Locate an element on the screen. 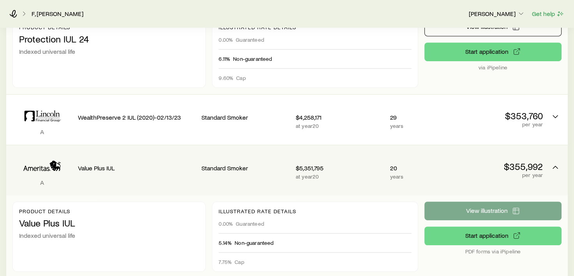  span: 9.60% is located at coordinates (226, 78).